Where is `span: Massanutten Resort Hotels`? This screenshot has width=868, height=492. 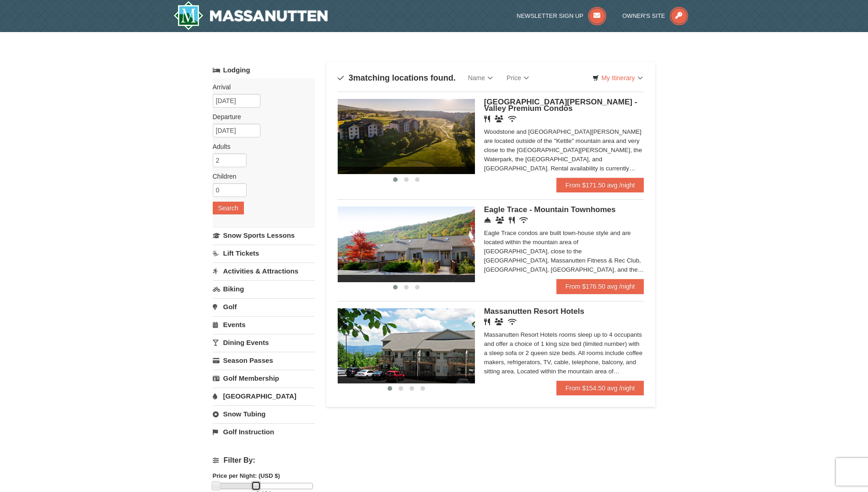
span: Massanutten Resort Hotels is located at coordinates (534, 311).